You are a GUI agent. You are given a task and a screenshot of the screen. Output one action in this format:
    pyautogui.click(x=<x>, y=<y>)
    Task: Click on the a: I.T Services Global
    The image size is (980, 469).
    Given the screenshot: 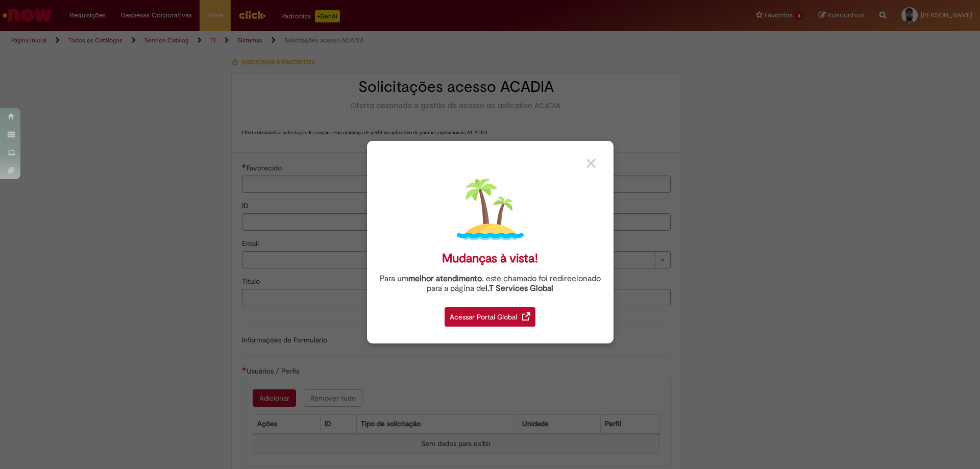 What is the action you would take?
    pyautogui.click(x=519, y=285)
    